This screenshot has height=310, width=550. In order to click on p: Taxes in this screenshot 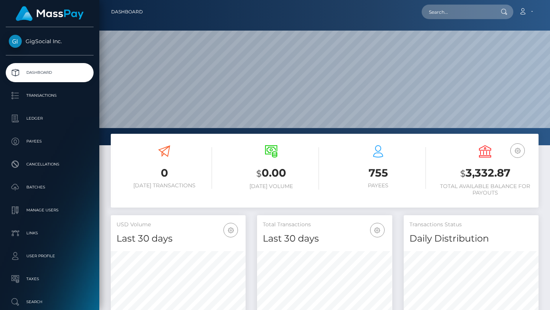, I will do `click(50, 279)`.